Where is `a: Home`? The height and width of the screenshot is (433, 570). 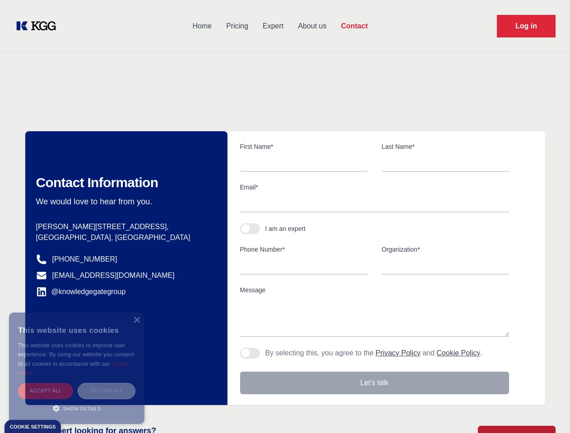
a: Home is located at coordinates (202, 26).